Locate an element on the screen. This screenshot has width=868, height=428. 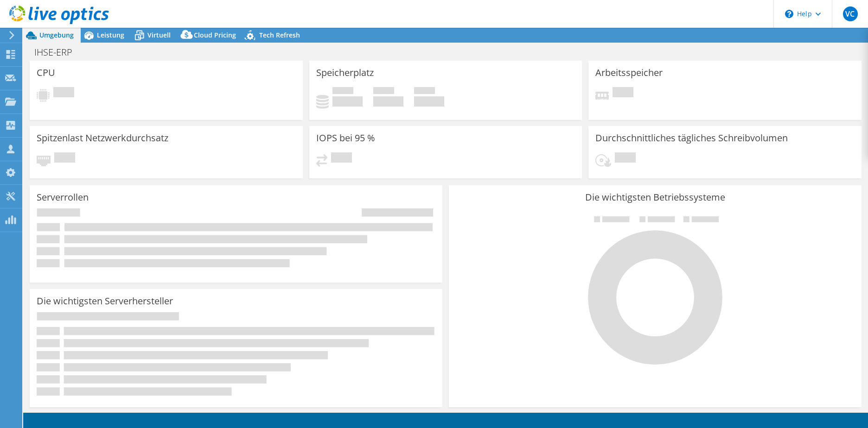
span: Umgebung is located at coordinates (57, 35).